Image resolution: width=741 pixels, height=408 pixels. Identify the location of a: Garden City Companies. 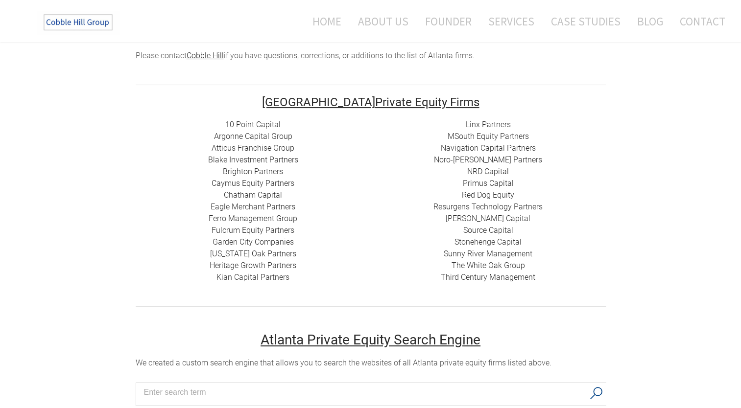
(253, 242).